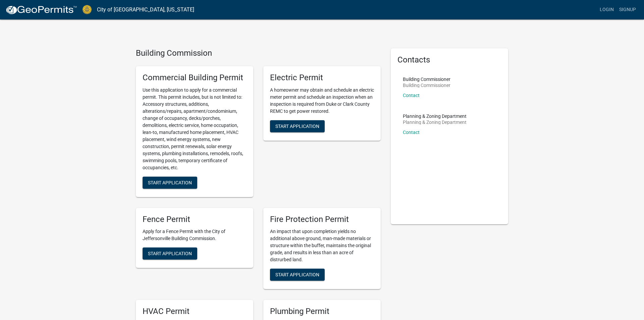 Image resolution: width=644 pixels, height=320 pixels. What do you see at coordinates (194, 311) in the screenshot?
I see `h5: HVAC Permit` at bounding box center [194, 311].